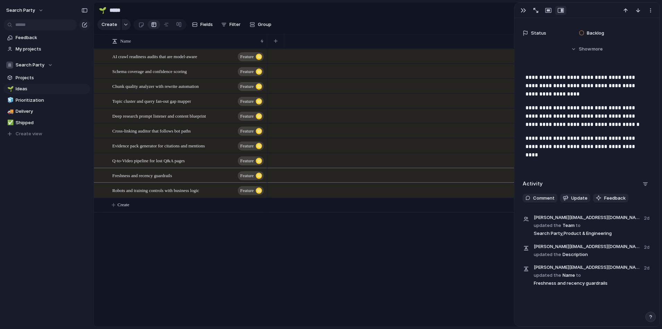 This screenshot has height=329, width=662. What do you see at coordinates (47, 89) in the screenshot?
I see `a: 🌱Ideas` at bounding box center [47, 89].